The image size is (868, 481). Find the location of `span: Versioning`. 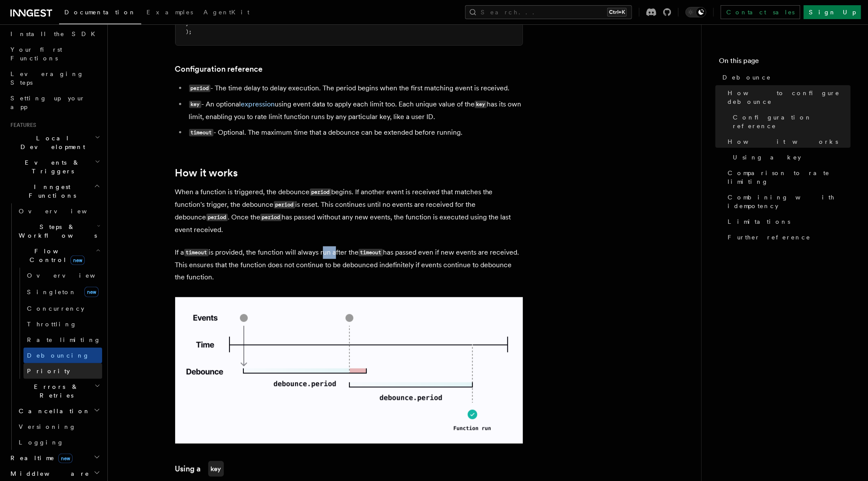

span: Versioning is located at coordinates (47, 427).